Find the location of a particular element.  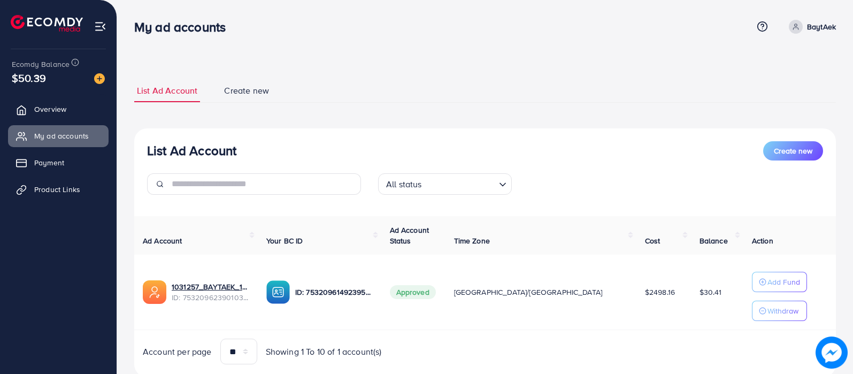

img: logo is located at coordinates (47, 23).